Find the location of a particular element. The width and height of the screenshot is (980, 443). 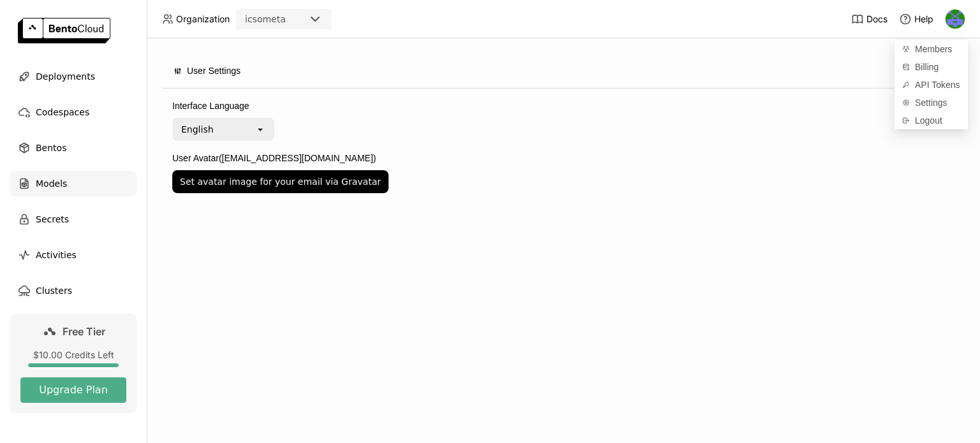

span: Bentos is located at coordinates (51, 148).